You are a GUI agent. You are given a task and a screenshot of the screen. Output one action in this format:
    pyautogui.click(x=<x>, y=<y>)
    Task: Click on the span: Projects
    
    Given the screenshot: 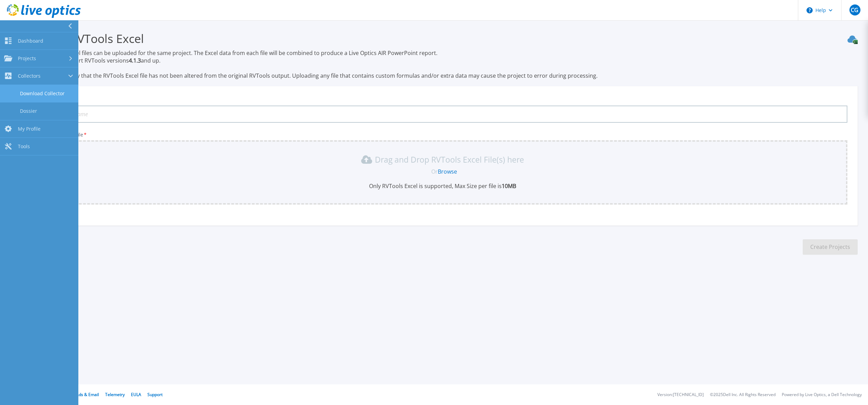 What is the action you would take?
    pyautogui.click(x=27, y=59)
    